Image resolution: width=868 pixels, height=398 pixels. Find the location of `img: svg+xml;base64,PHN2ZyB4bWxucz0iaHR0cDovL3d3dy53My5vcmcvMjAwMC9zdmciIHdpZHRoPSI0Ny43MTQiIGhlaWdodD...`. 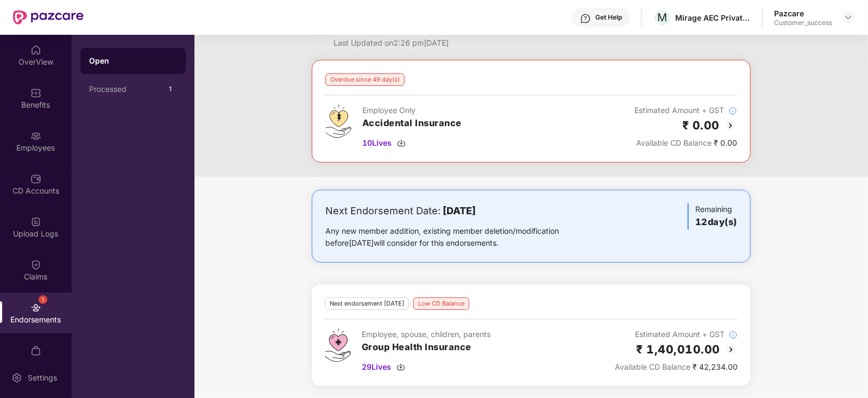

img: svg+xml;base64,PHN2ZyB4bWxucz0iaHR0cDovL3d3dy53My5vcmcvMjAwMC9zdmciIHdpZHRoPSI0Ny43MTQiIGhlaWdodD... is located at coordinates (338, 345).